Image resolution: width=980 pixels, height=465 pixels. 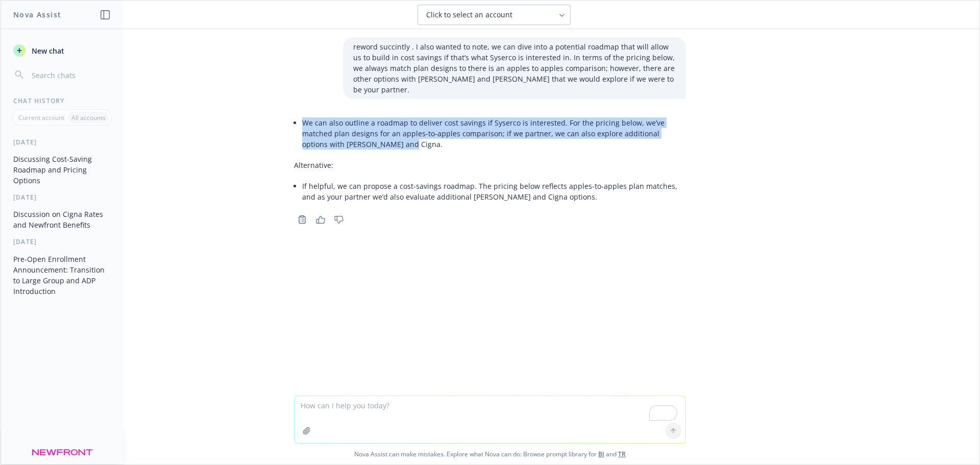 What do you see at coordinates (62, 50) in the screenshot?
I see `button: New chat` at bounding box center [62, 50].